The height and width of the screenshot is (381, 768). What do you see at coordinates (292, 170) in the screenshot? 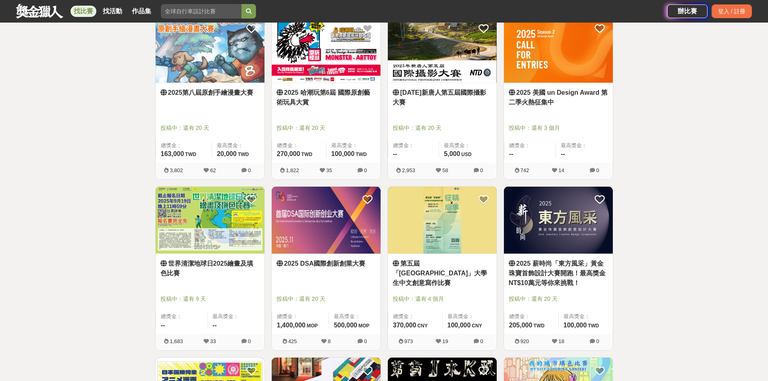
I see `span: 1,822` at bounding box center [292, 170].